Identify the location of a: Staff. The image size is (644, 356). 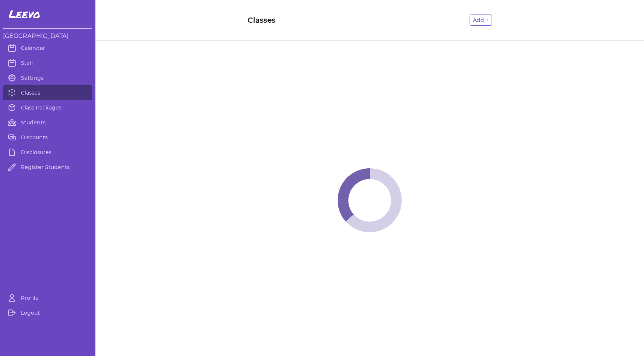
(47, 63).